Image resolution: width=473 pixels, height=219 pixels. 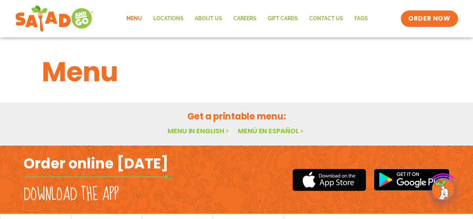 I want to click on a: Menú en español, so click(x=271, y=130).